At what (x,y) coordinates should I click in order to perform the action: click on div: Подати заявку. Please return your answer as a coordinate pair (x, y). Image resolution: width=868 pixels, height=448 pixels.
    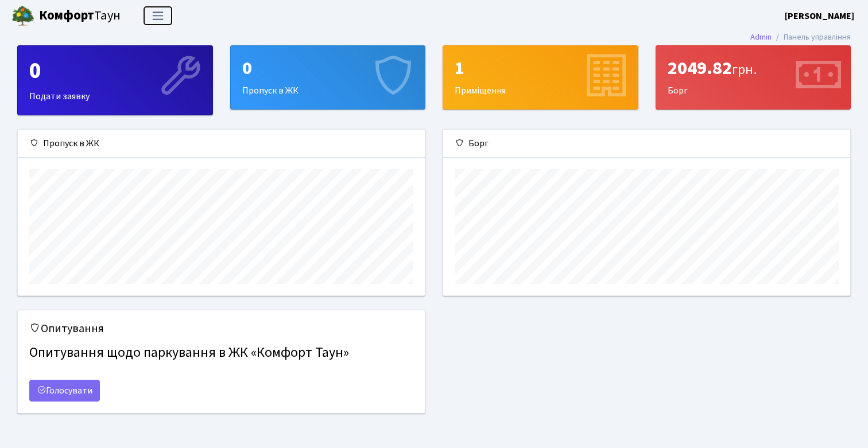
    Looking at the image, I should click on (115, 81).